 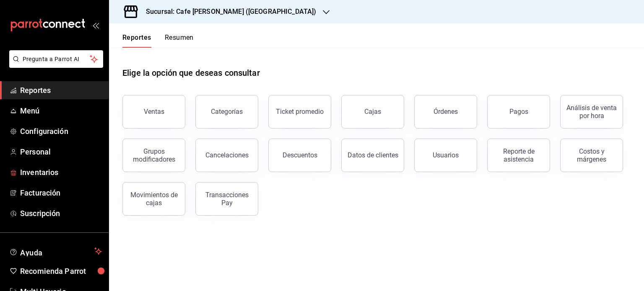 What do you see at coordinates (158, 40) in the screenshot?
I see `div: navigation tabs` at bounding box center [158, 40].